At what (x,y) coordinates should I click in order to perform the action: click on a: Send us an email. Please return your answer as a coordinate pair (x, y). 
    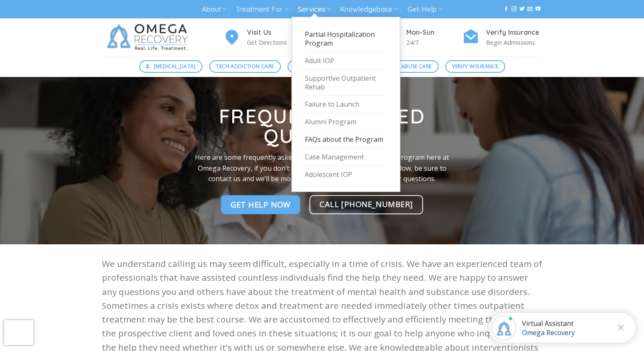
    Looking at the image, I should click on (530, 9).